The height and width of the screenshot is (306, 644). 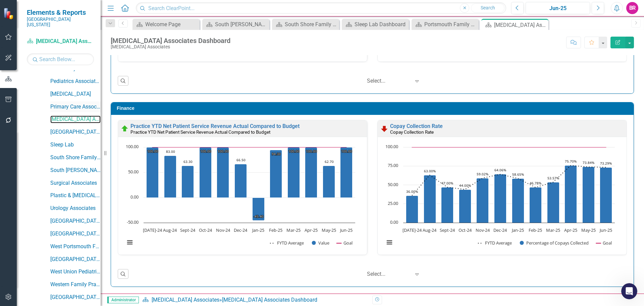 What do you see at coordinates (9, 13) in the screenshot?
I see `img: ClearPoint Strategy` at bounding box center [9, 13].